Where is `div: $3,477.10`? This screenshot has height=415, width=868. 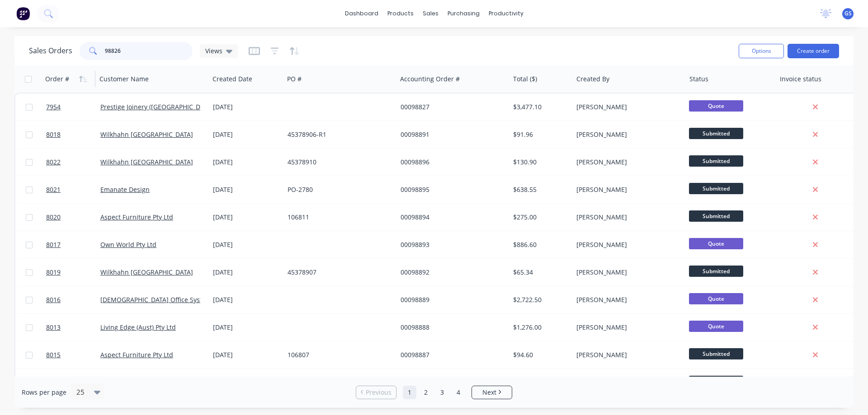
div: $3,477.10 is located at coordinates (539, 107).